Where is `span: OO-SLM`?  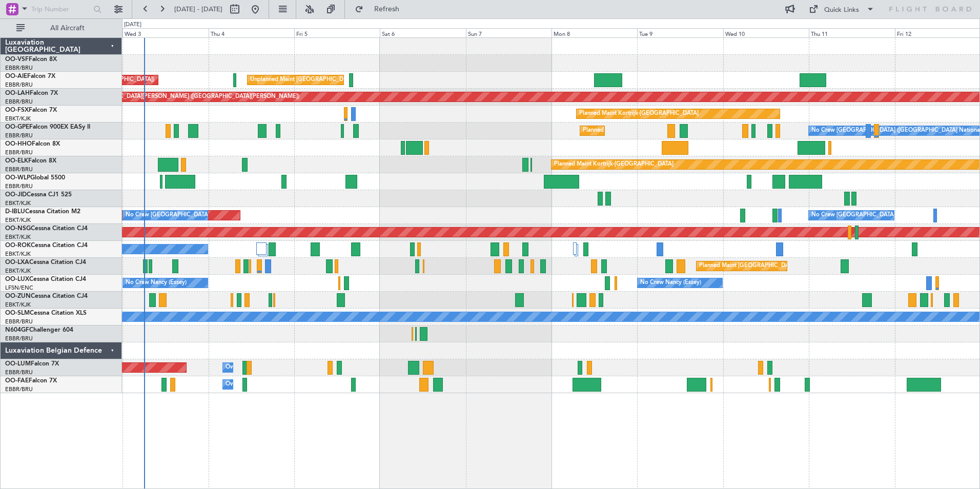 span: OO-SLM is located at coordinates (18, 314).